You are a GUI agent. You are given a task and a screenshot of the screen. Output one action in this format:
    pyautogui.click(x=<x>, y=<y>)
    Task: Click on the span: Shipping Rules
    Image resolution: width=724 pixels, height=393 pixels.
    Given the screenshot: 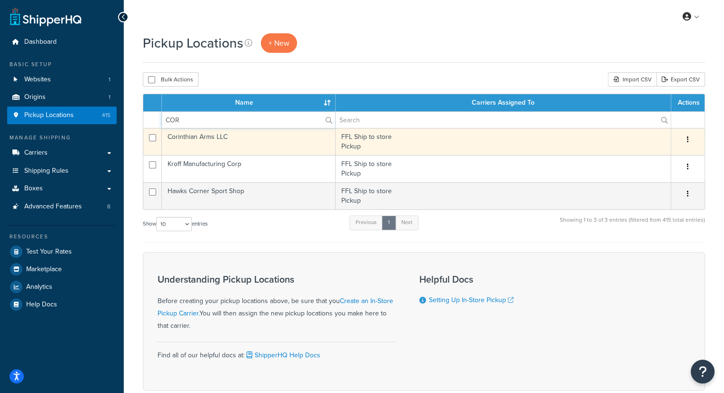 What is the action you would take?
    pyautogui.click(x=46, y=171)
    